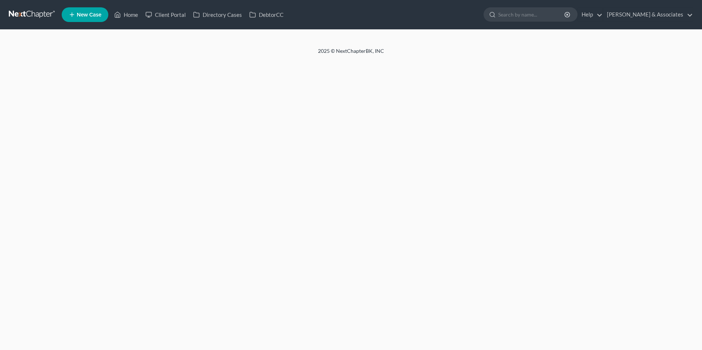 The width and height of the screenshot is (702, 350). Describe the element at coordinates (266, 15) in the screenshot. I see `a: DebtorCC` at that location.